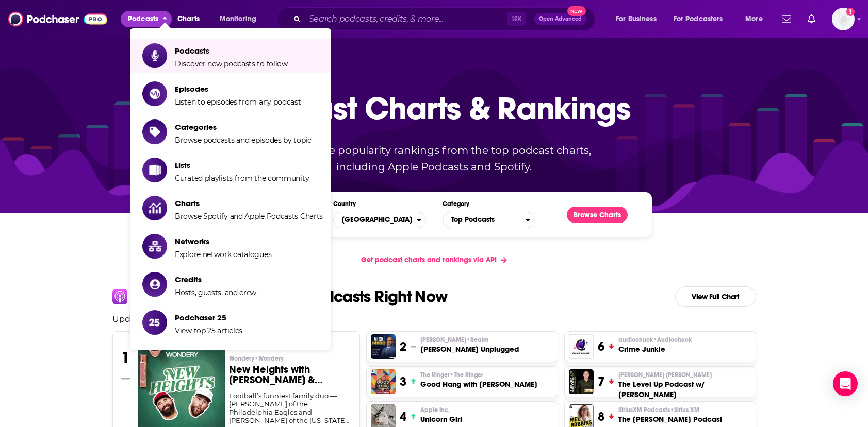 The image size is (868, 427). Describe the element at coordinates (581, 347) in the screenshot. I see `a: Crime Junkie` at that location.